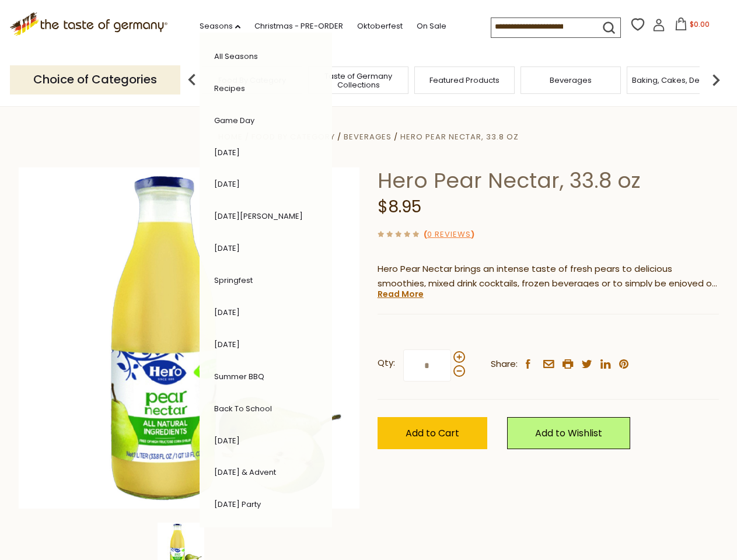  I want to click on span: Share:, so click(504, 364).